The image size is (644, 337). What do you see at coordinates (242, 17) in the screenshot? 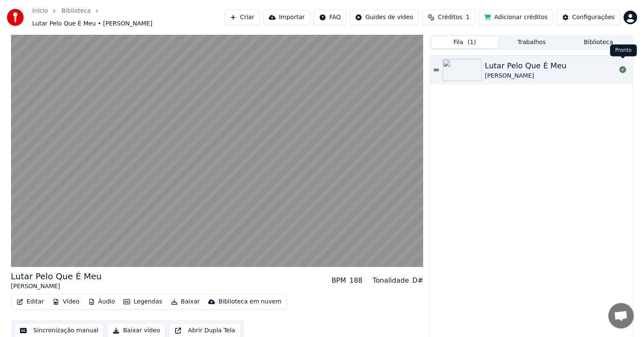
I see `button: Criar` at bounding box center [242, 17].